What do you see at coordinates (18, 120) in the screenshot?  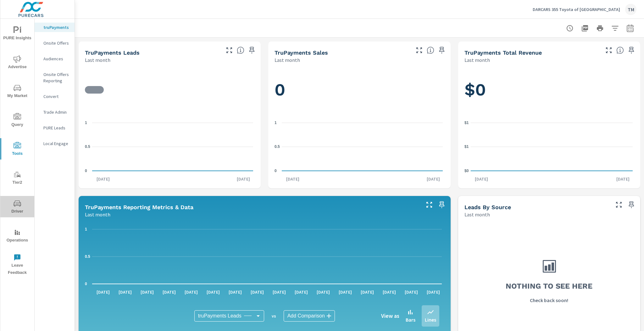 I see `span: Query` at bounding box center [18, 120].